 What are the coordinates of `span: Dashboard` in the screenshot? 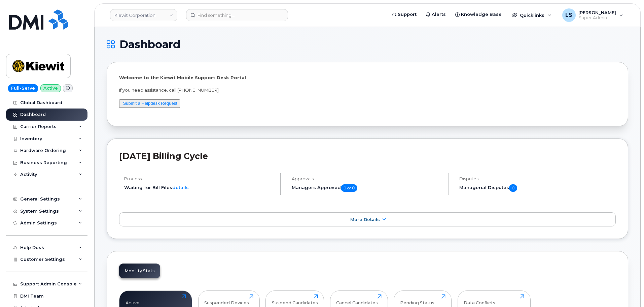 It's located at (150, 45).